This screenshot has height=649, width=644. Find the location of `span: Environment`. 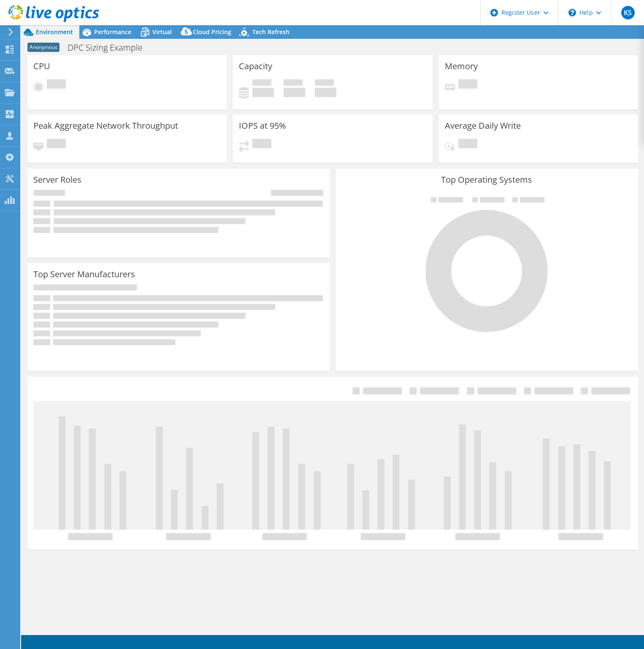

span: Environment is located at coordinates (55, 32).